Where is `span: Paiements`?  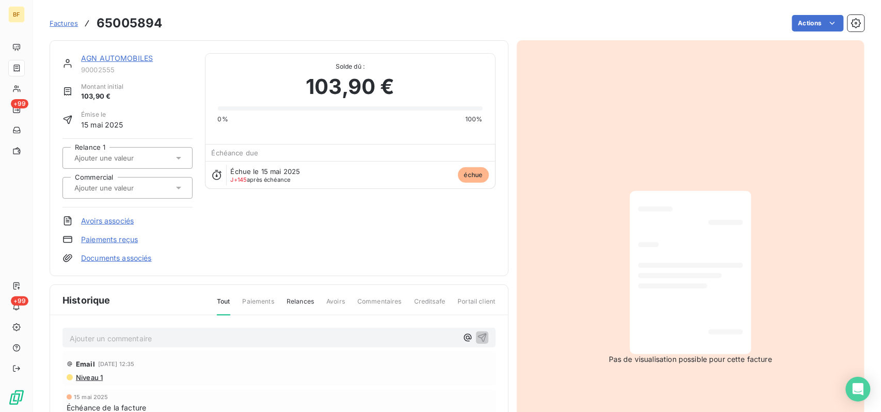
span: Paiements is located at coordinates (258, 306).